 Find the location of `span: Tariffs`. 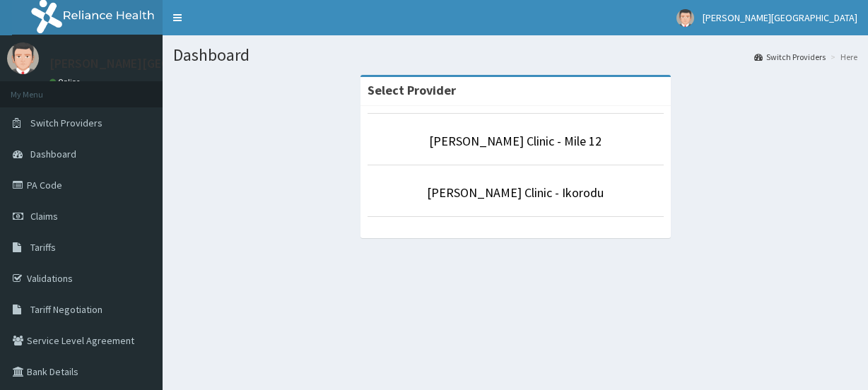

span: Tariffs is located at coordinates (43, 247).